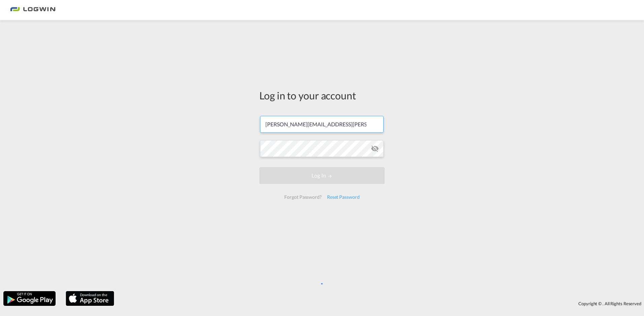  Describe the element at coordinates (343, 197) in the screenshot. I see `div: Reset Password` at that location.